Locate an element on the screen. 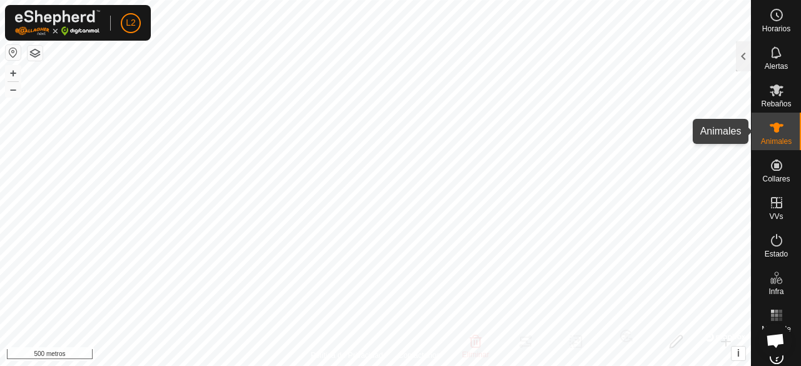  font: VVs is located at coordinates (776, 217).